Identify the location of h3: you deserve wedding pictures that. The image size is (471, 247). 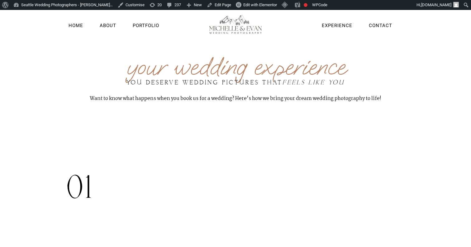
(235, 82).